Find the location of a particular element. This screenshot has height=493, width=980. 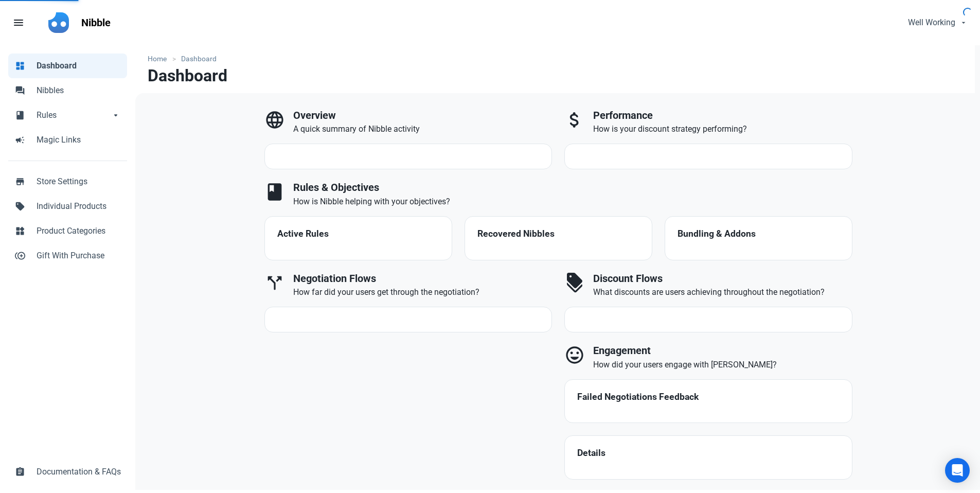

span: mood is located at coordinates (574, 355).